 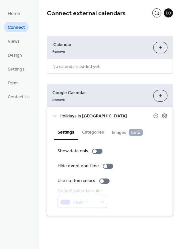 I want to click on a: Design, so click(x=15, y=55).